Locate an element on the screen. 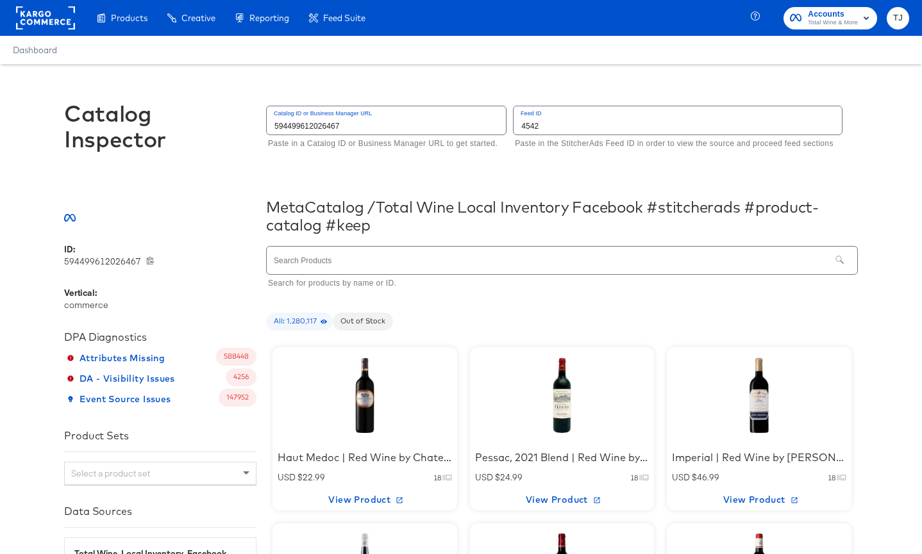 The image size is (922, 554). span: Out of Stock is located at coordinates (363, 322).